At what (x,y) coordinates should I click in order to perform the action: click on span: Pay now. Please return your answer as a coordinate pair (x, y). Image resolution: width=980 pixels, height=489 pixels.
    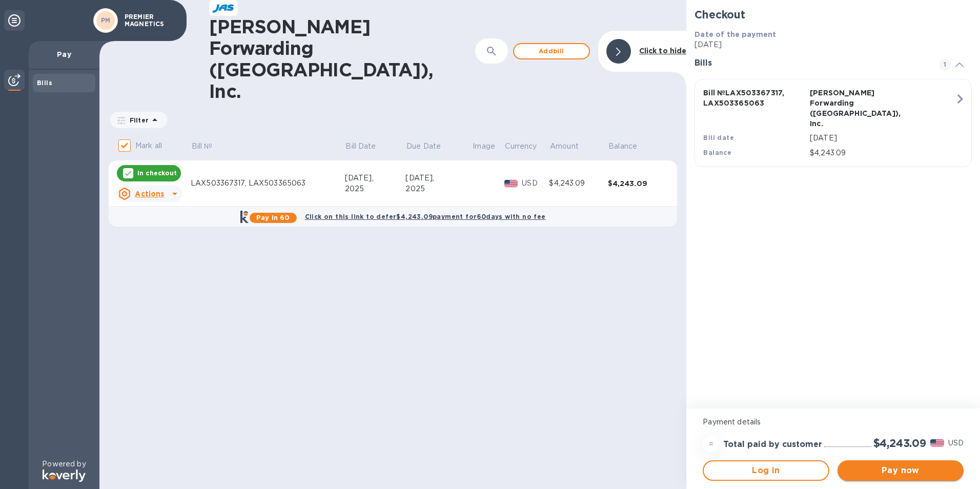
    Looking at the image, I should click on (901, 471).